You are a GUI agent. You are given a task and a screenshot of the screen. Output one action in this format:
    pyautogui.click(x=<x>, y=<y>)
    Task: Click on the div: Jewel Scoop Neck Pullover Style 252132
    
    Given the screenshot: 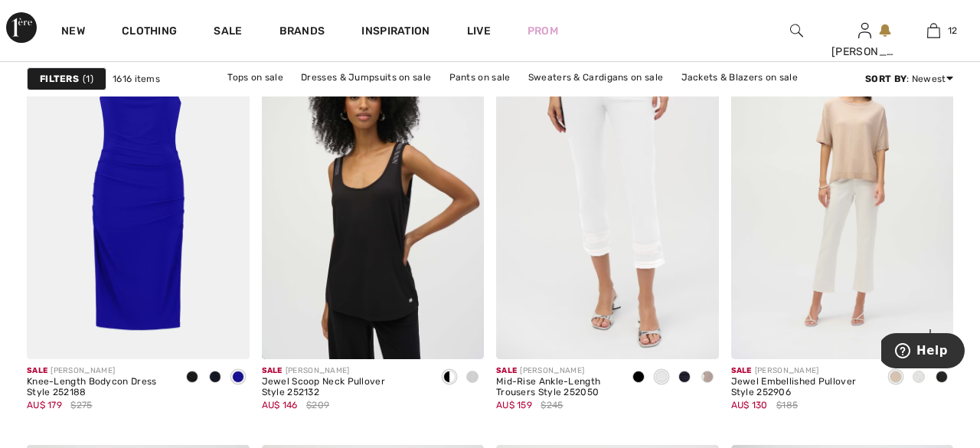 What is the action you would take?
    pyautogui.click(x=343, y=387)
    